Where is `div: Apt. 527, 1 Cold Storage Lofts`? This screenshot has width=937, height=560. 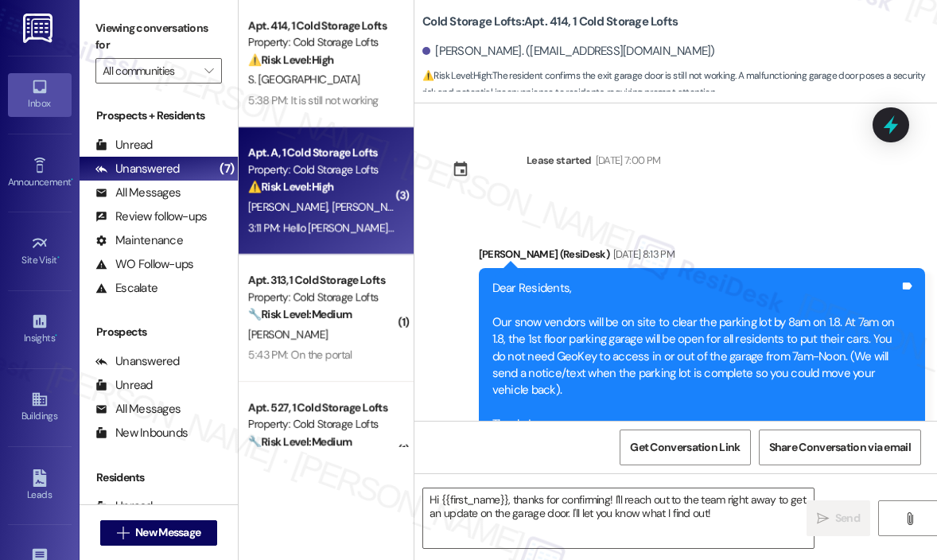 div: Apt. 527, 1 Cold Storage Lofts is located at coordinates (321, 407).